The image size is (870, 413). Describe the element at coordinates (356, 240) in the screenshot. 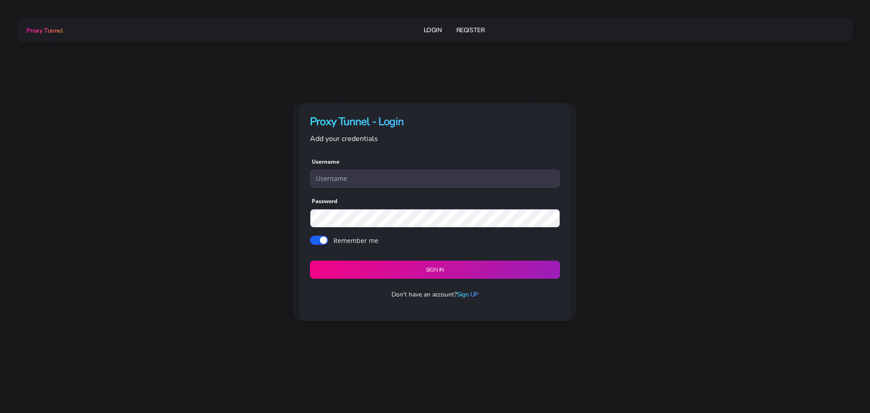

I see `label: Remember me` at that location.